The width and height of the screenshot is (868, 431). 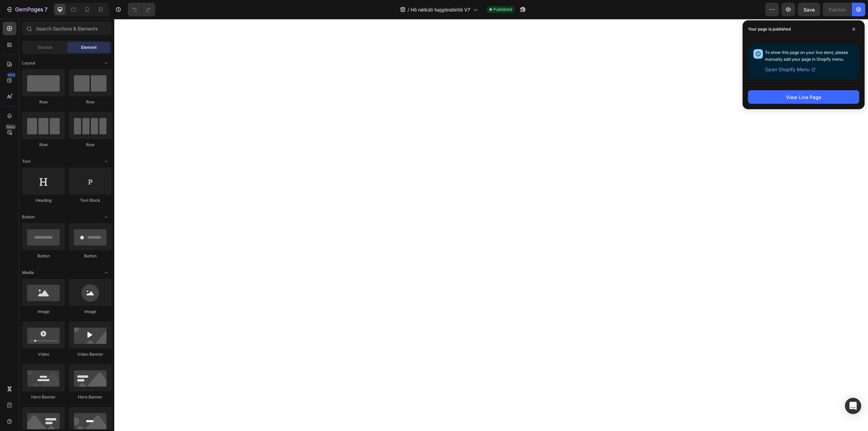 What do you see at coordinates (89, 48) in the screenshot?
I see `span: Element` at bounding box center [89, 48].